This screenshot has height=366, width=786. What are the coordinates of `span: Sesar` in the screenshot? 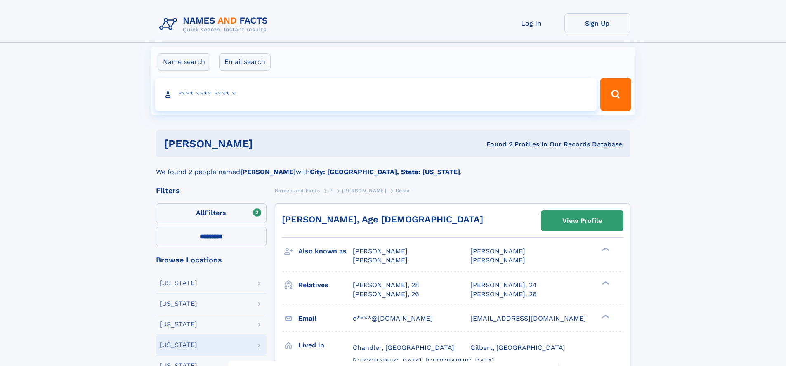 It's located at (403, 191).